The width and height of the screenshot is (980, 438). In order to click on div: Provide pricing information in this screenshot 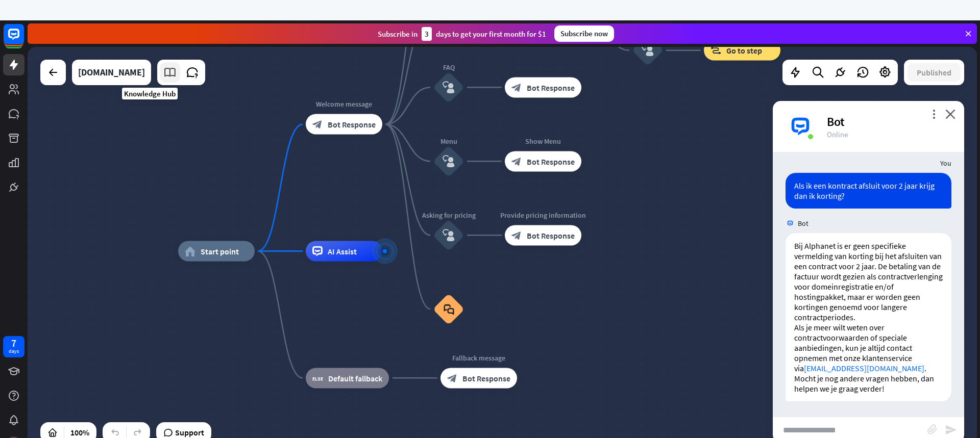, I will do `click(543, 215)`.